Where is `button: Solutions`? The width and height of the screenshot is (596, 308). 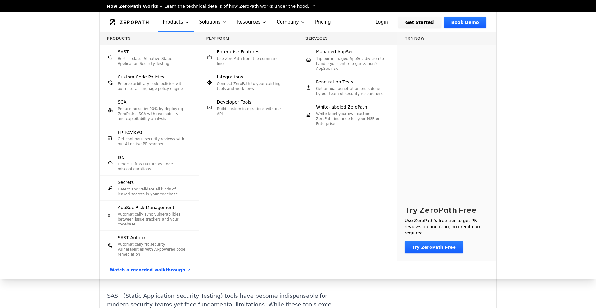
button: Solutions is located at coordinates (213, 22).